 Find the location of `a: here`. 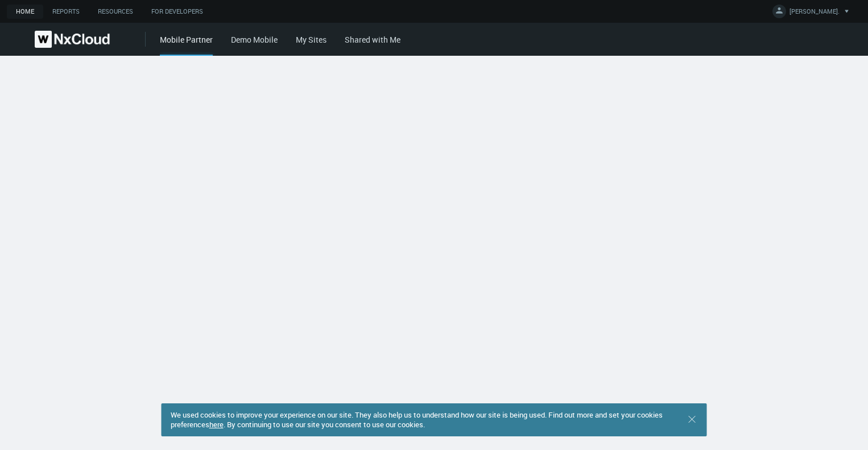

a: here is located at coordinates (216, 424).